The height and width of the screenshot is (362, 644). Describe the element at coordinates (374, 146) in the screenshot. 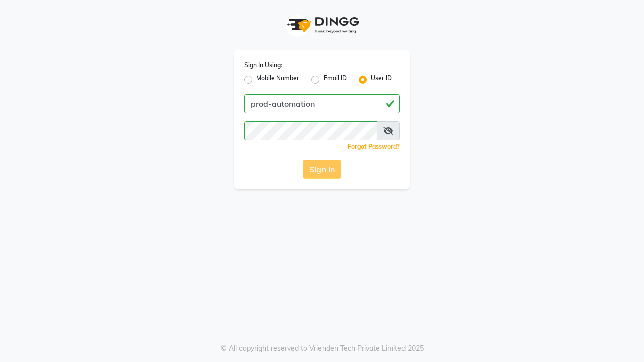

I see `a: Forgot Password?` at that location.